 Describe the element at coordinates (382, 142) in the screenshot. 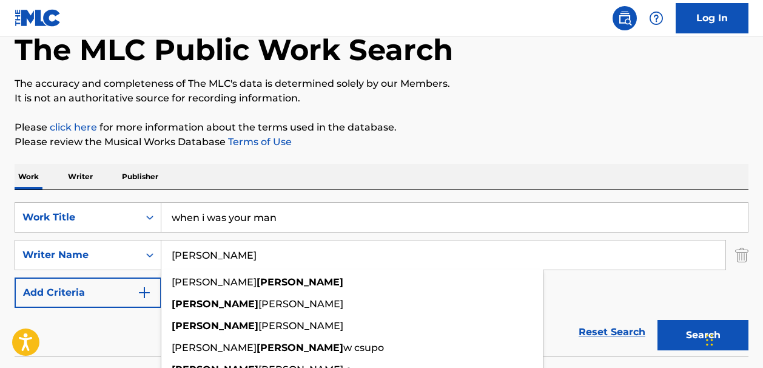

I see `p: Please review the Musical Works Database` at that location.